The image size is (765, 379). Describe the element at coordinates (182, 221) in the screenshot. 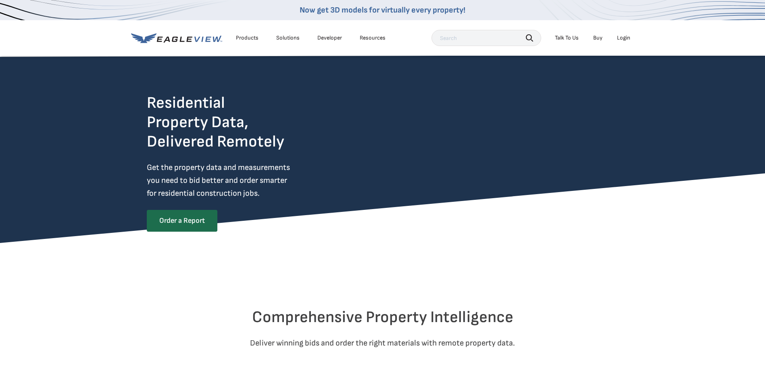

I see `a: Order a Report` at that location.